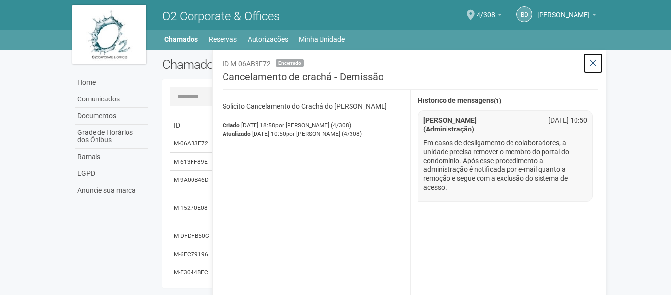 This screenshot has width=671, height=295. What do you see at coordinates (489, 16) in the screenshot?
I see `a: 4/308` at bounding box center [489, 16].